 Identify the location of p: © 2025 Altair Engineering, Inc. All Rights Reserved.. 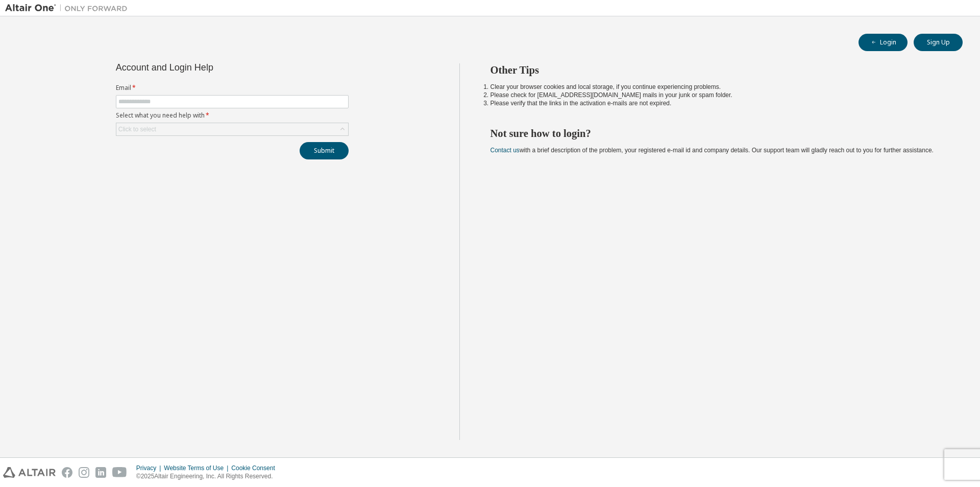
(208, 476).